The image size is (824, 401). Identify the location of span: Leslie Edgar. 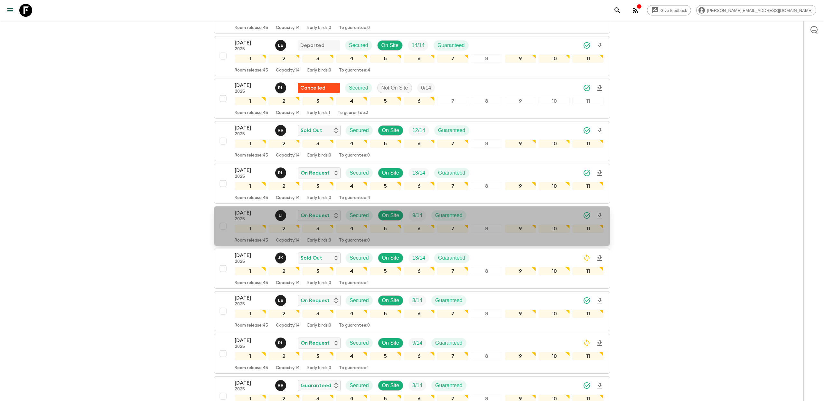
(281, 44).